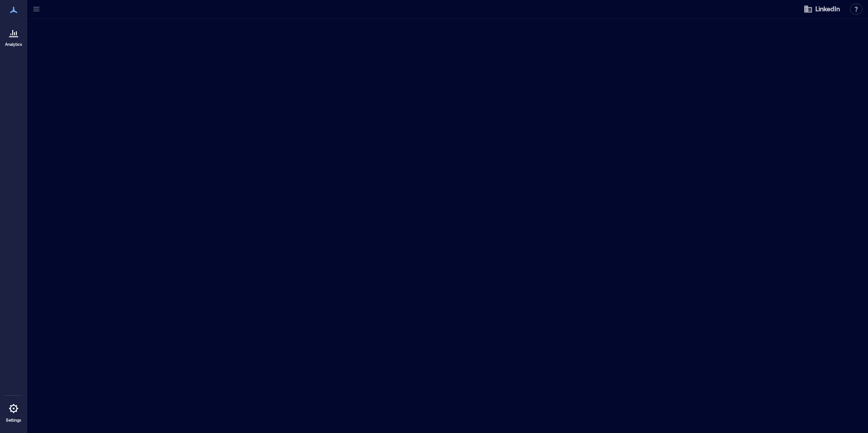 This screenshot has width=868, height=433. I want to click on a: Analytics, so click(14, 36).